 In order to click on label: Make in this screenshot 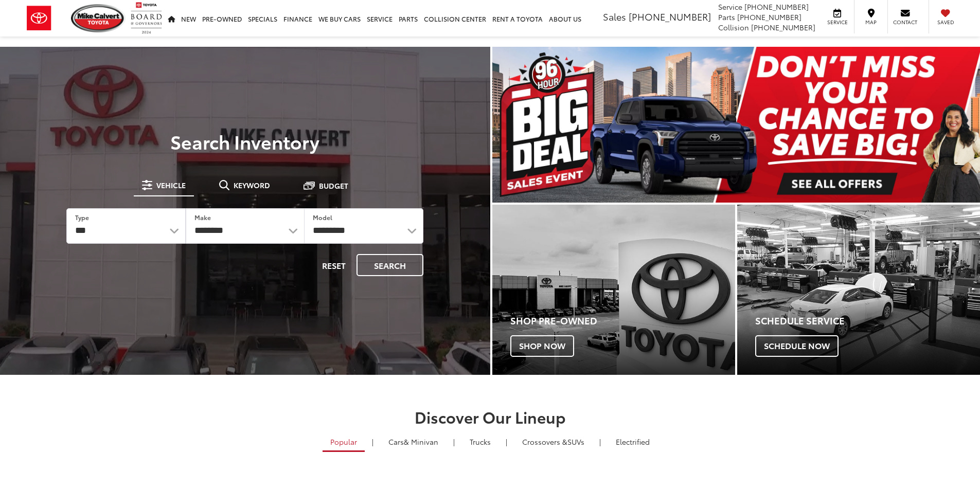, I will do `click(202, 217)`.